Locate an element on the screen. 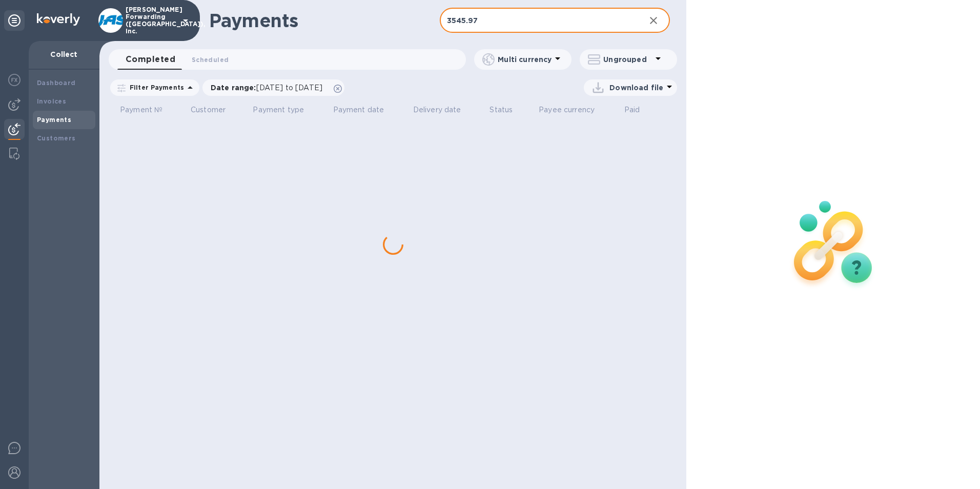 This screenshot has width=980, height=489. p: Collect is located at coordinates (64, 54).